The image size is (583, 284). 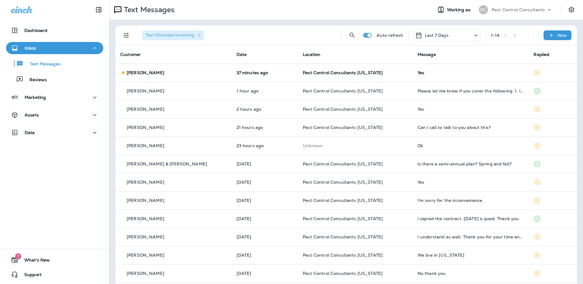 I want to click on p: This customer does not have a last location and the phone number they messaged is not assigned to..., so click(x=355, y=145).